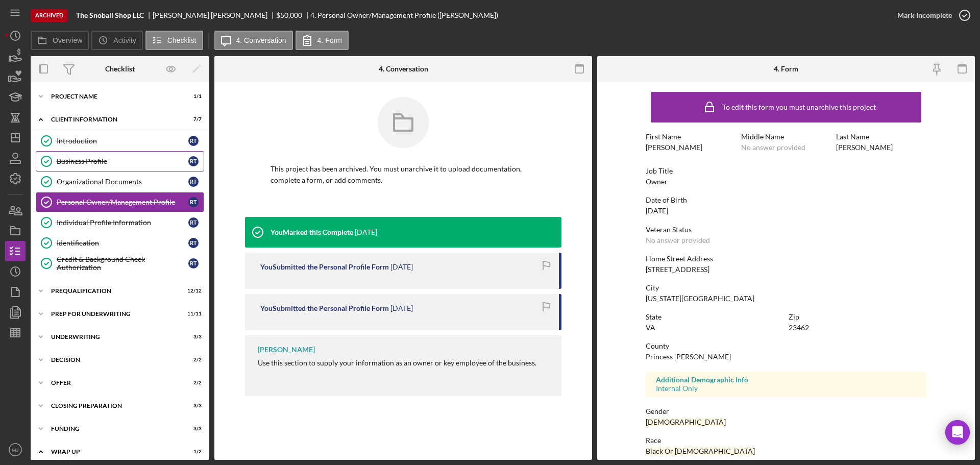 The width and height of the screenshot is (980, 465). Describe the element at coordinates (254, 41) in the screenshot. I see `button: 4. Conversation` at that location.